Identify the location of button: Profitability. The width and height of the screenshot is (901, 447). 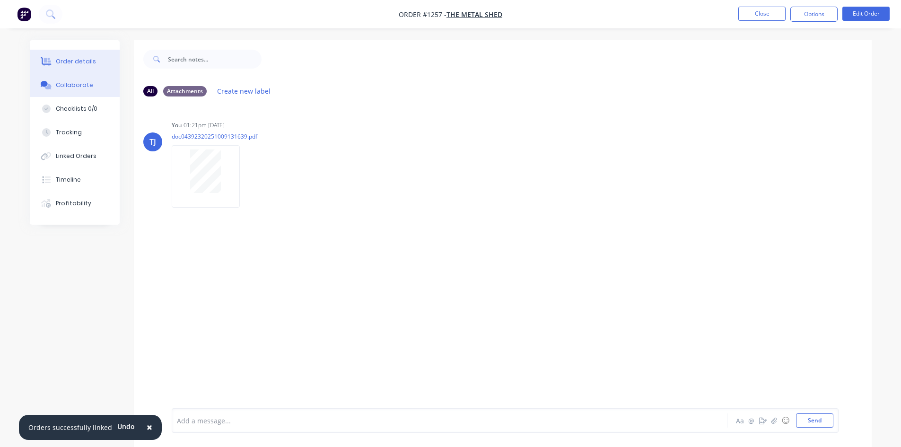
(75, 203).